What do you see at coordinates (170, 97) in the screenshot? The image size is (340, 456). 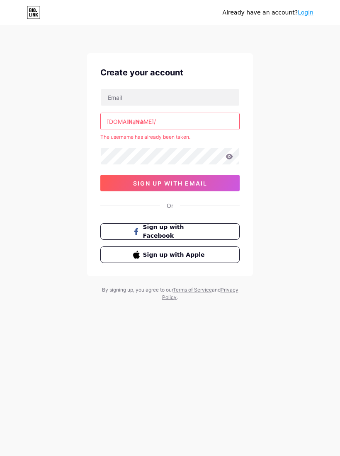 I see `input: Email` at bounding box center [170, 97].